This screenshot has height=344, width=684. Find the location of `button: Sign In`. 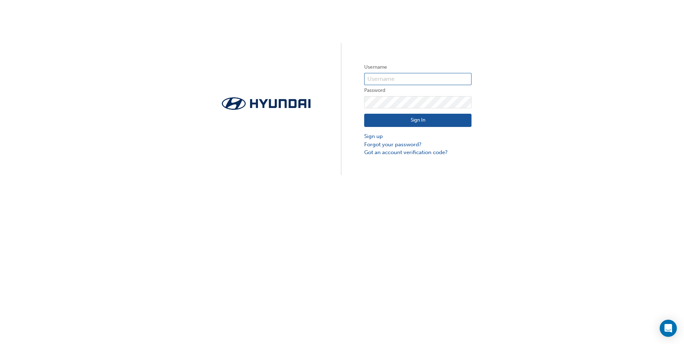

button: Sign In is located at coordinates (418, 120).